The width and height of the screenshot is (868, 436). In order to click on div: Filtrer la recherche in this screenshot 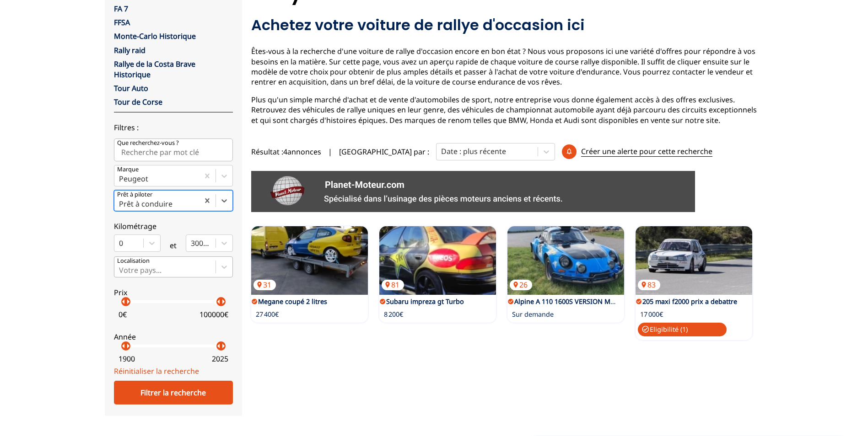, I will do `click(173, 393)`.